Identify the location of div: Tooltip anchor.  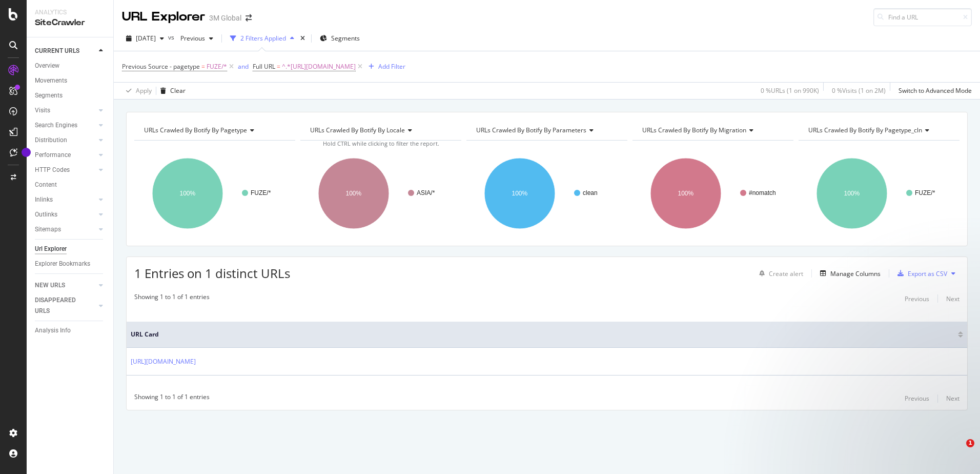
(26, 152).